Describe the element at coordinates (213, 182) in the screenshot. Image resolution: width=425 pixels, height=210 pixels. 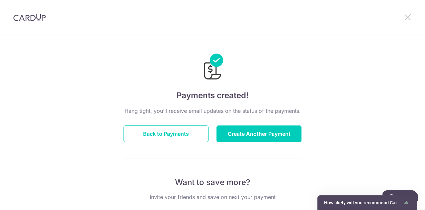
I see `p: Want to save more?` at that location.